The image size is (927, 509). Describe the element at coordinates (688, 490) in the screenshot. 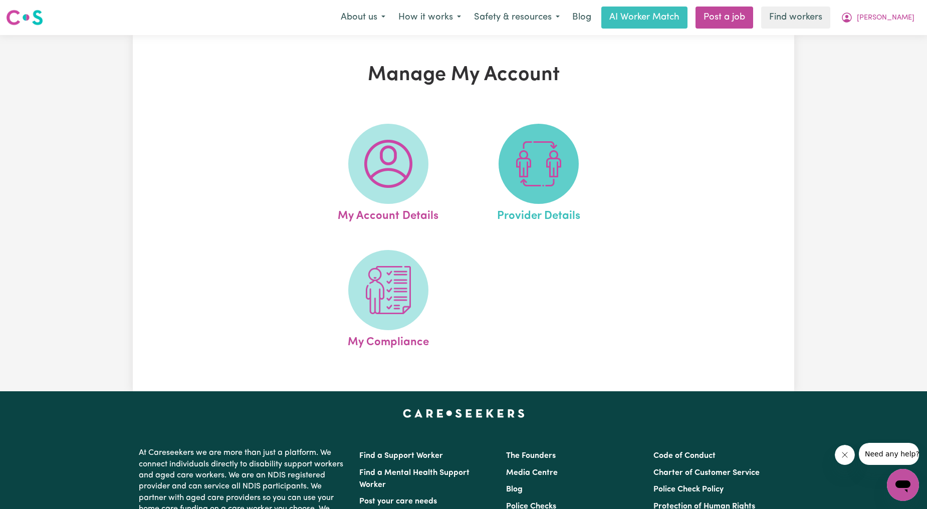

I see `a: Police Check Policy` at that location.